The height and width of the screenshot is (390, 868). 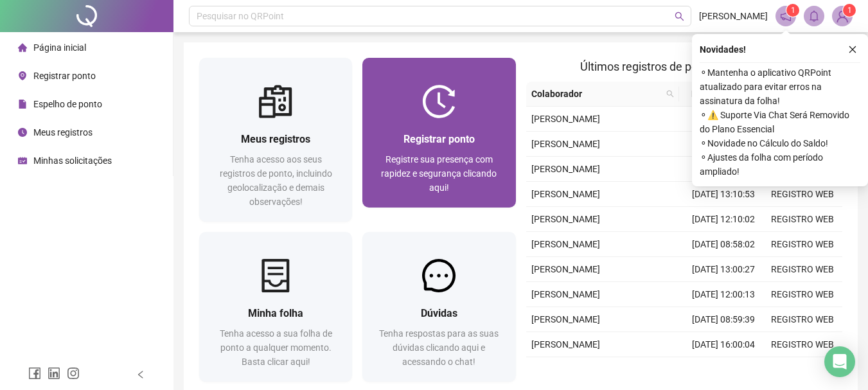 I want to click on span: environment, so click(x=22, y=76).